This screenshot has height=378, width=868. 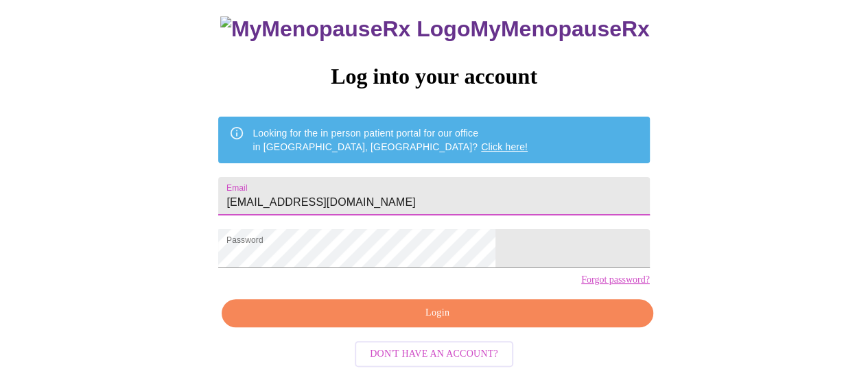 What do you see at coordinates (435, 29) in the screenshot?
I see `h3: MyMenopauseRx` at bounding box center [435, 29].